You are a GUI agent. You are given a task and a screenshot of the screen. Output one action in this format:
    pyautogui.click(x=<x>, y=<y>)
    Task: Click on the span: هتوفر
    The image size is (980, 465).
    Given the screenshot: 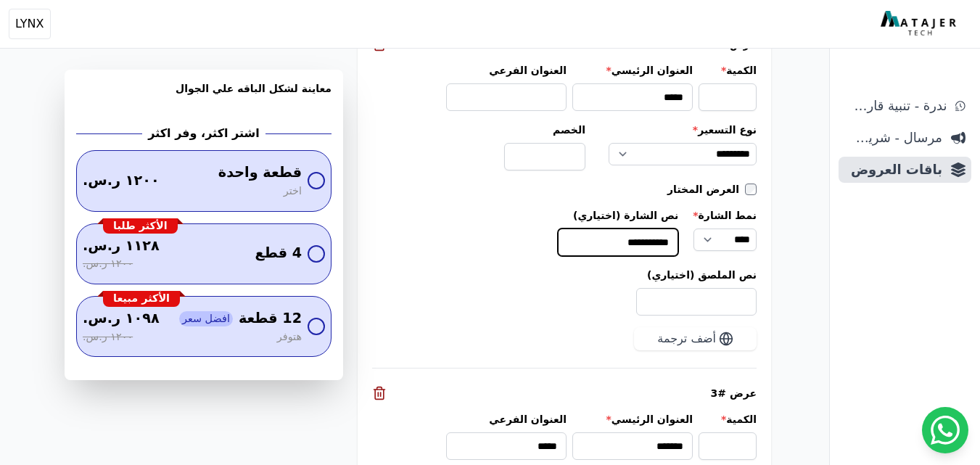 What is the action you would take?
    pyautogui.click(x=289, y=337)
    